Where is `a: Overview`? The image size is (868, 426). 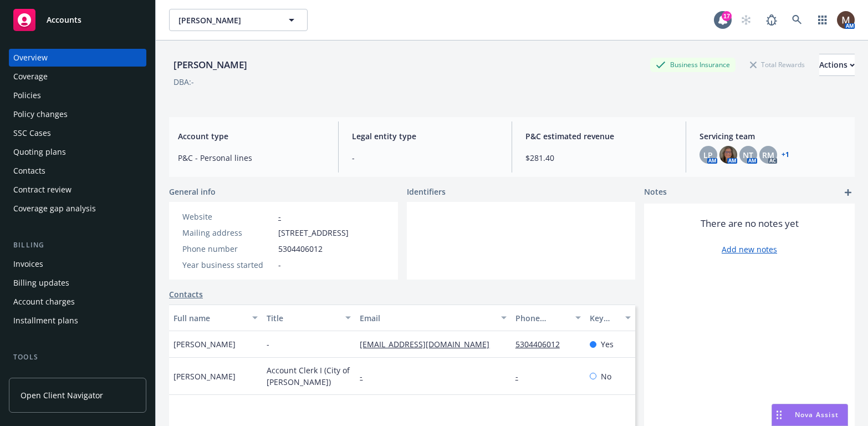 a: Overview is located at coordinates (78, 58).